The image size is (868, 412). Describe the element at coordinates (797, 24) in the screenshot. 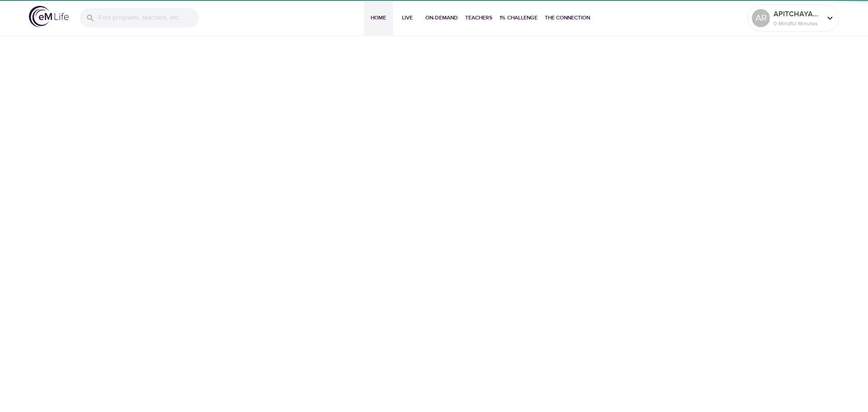

I see `p: 0 Mindful Minutes` at that location.